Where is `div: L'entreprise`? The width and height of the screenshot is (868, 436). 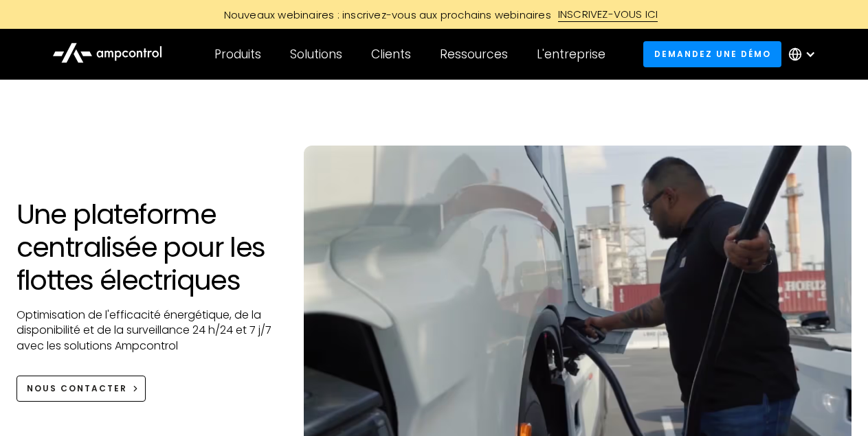
div: L'entreprise is located at coordinates (571, 54).